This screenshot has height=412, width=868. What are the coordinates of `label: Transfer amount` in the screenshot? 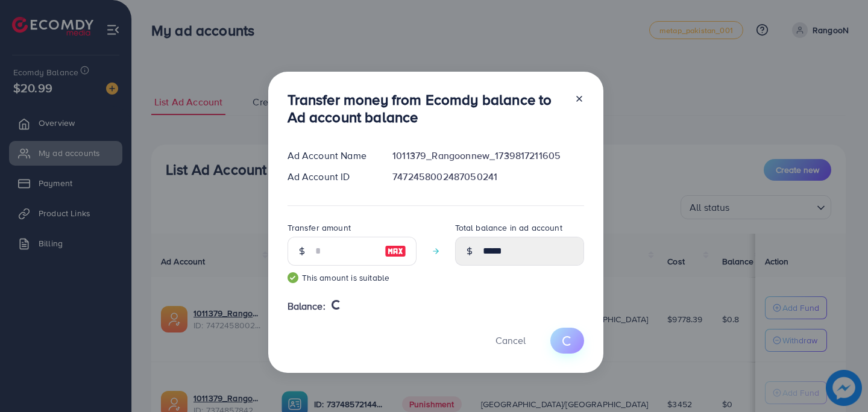 It's located at (319, 228).